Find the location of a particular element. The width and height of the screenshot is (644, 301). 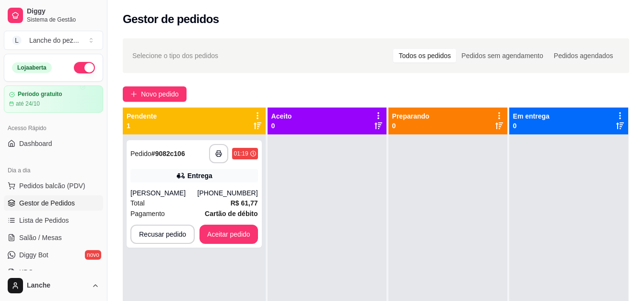

span: Sistema de Gestão is located at coordinates (63, 20).